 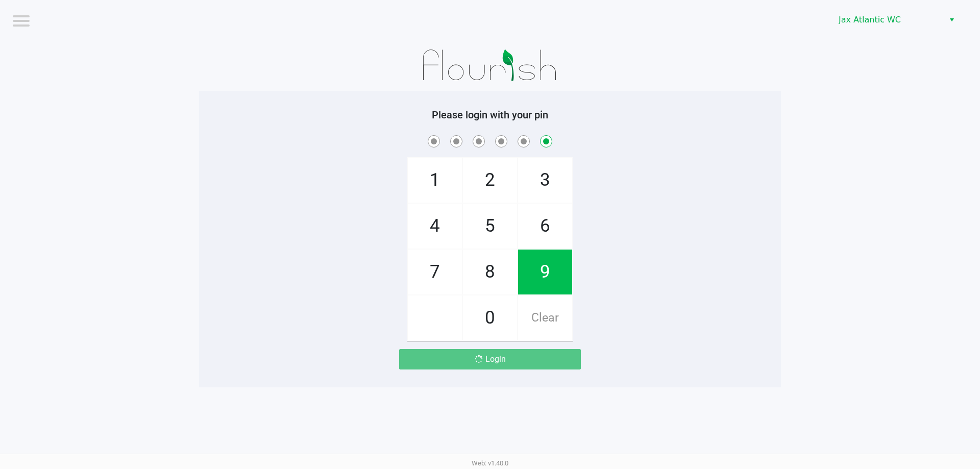 I want to click on span: Web: v1.40.0, so click(x=490, y=463).